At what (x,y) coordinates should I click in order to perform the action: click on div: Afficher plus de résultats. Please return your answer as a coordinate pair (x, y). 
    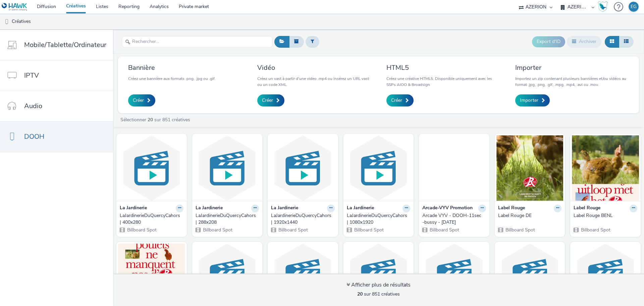
    Looking at the image, I should click on (378, 285).